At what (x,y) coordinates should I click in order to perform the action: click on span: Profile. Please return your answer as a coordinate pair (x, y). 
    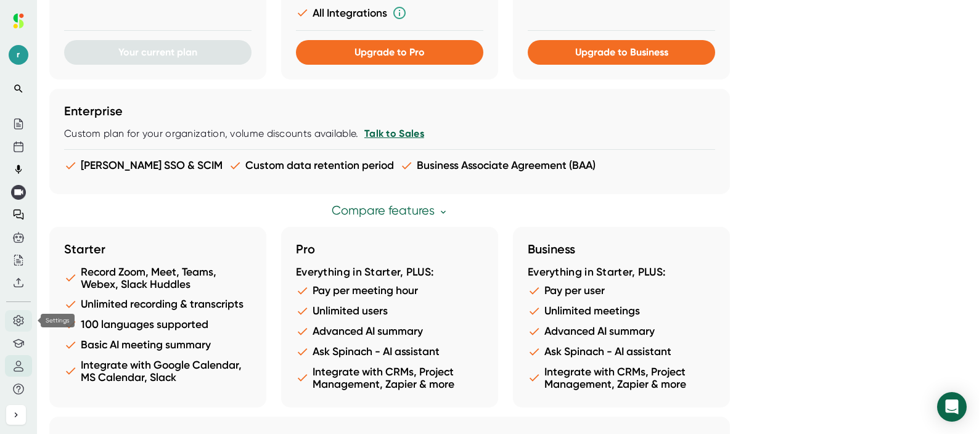
    Looking at the image, I should click on (18, 55).